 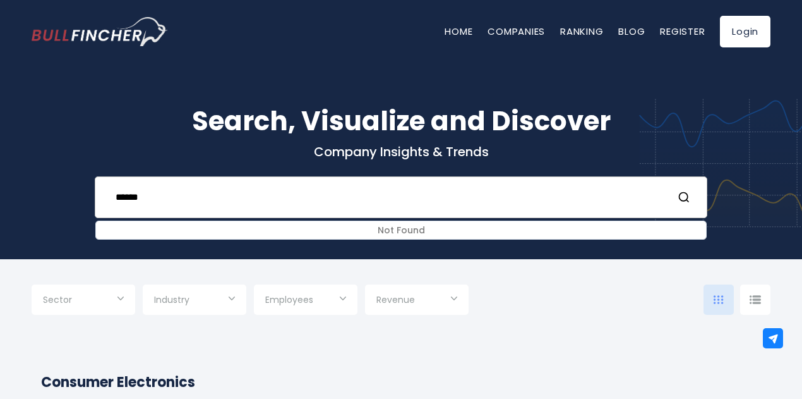 I want to click on a: Login, so click(x=745, y=32).